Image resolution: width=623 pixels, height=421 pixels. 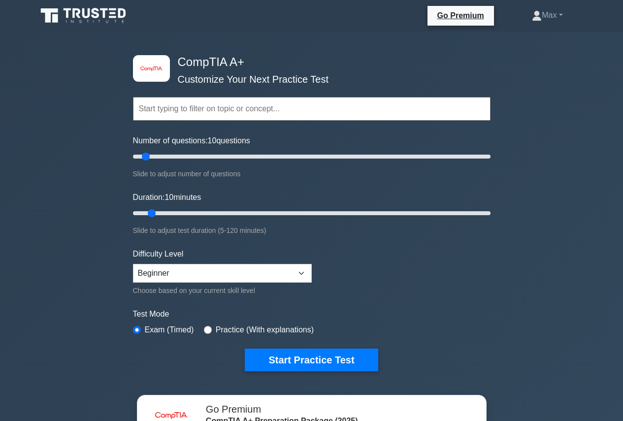 I want to click on a: Go Premium, so click(x=460, y=15).